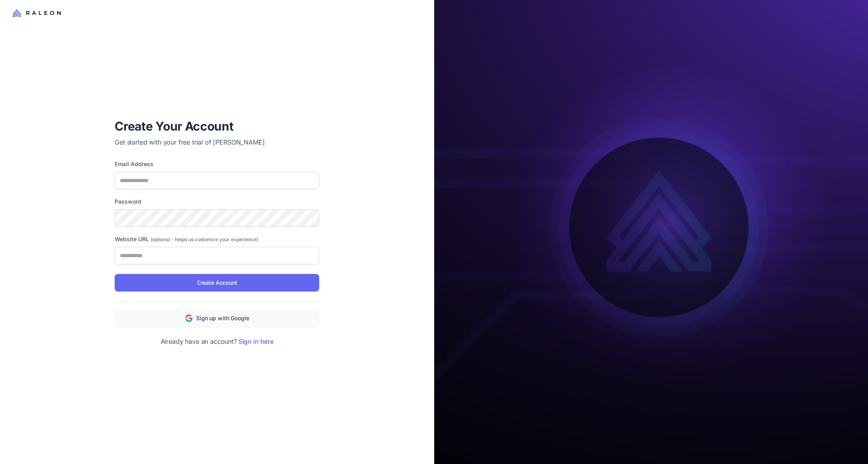 Image resolution: width=868 pixels, height=464 pixels. I want to click on button: Create Account, so click(217, 283).